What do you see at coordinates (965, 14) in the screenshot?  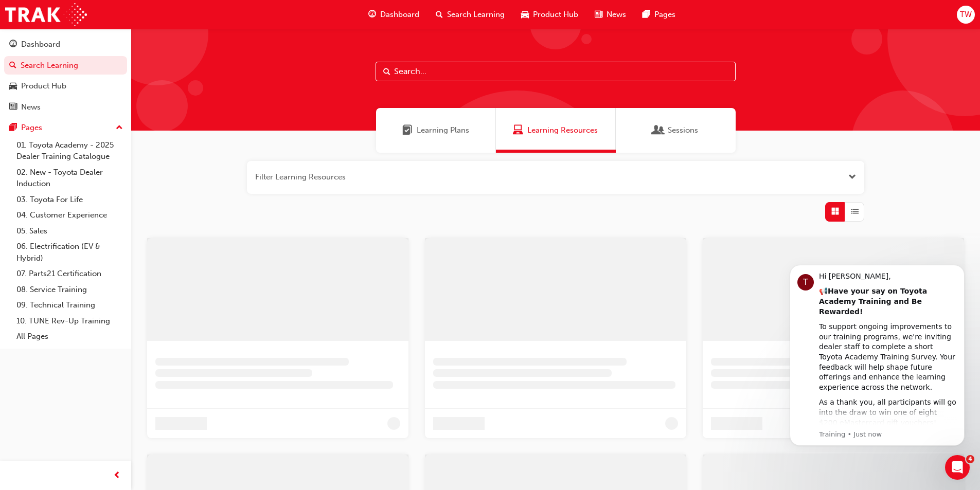 I see `span: TW` at bounding box center [965, 14].